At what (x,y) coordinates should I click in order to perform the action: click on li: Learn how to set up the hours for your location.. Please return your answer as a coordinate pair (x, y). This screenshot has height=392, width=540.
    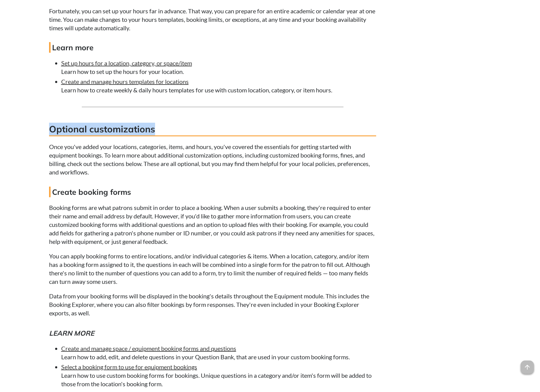
    Looking at the image, I should click on (219, 67).